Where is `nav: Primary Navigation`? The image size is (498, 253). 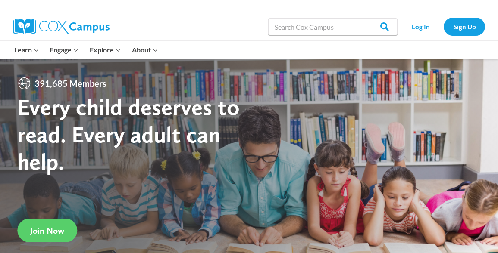
nav: Primary Navigation is located at coordinates (86, 50).